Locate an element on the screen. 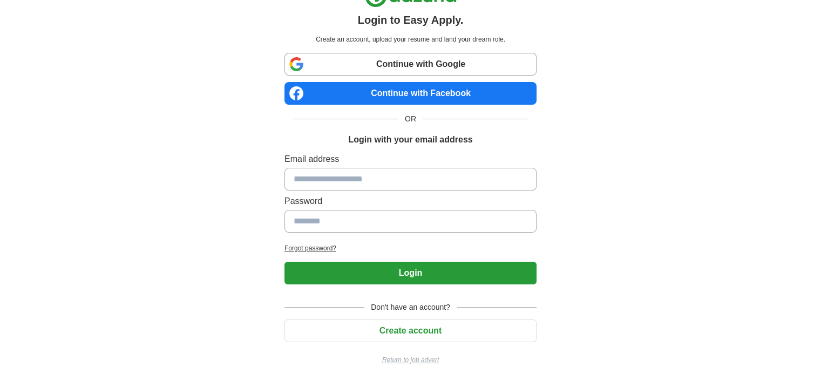 This screenshot has width=821, height=381. a: Return to job advert is located at coordinates (410, 360).